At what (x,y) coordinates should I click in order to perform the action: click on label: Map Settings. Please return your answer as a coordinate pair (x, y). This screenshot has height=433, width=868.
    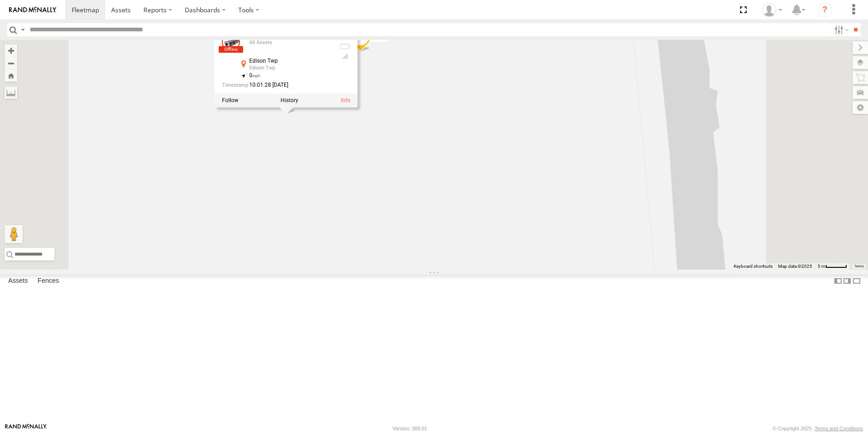
    Looking at the image, I should click on (860, 107).